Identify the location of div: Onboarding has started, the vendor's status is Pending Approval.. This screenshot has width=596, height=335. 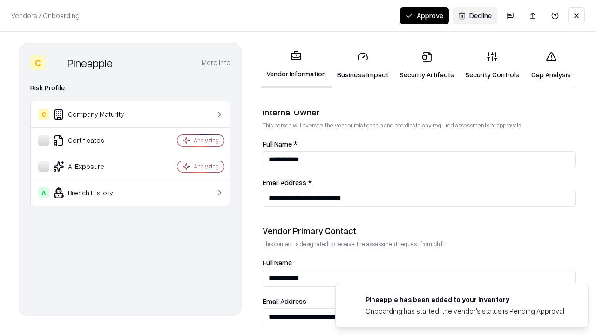
(466, 311).